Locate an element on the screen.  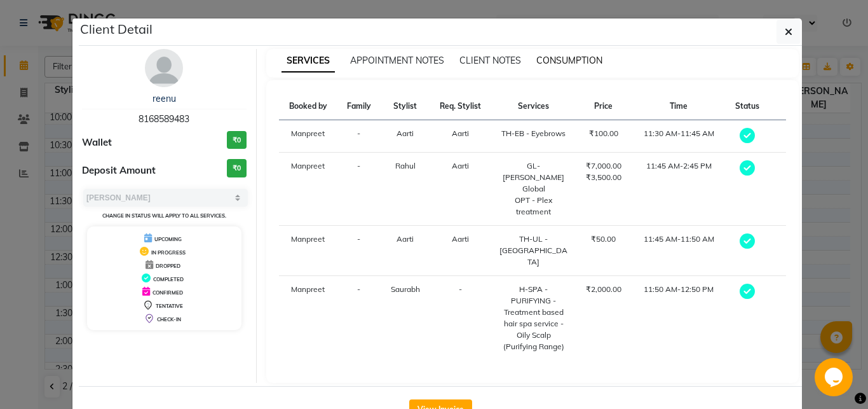
img: avatar is located at coordinates (164, 68).